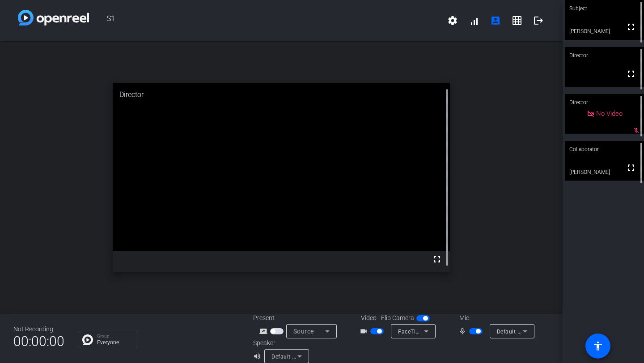  What do you see at coordinates (598, 346) in the screenshot?
I see `mat-icon: accessibility` at bounding box center [598, 346].